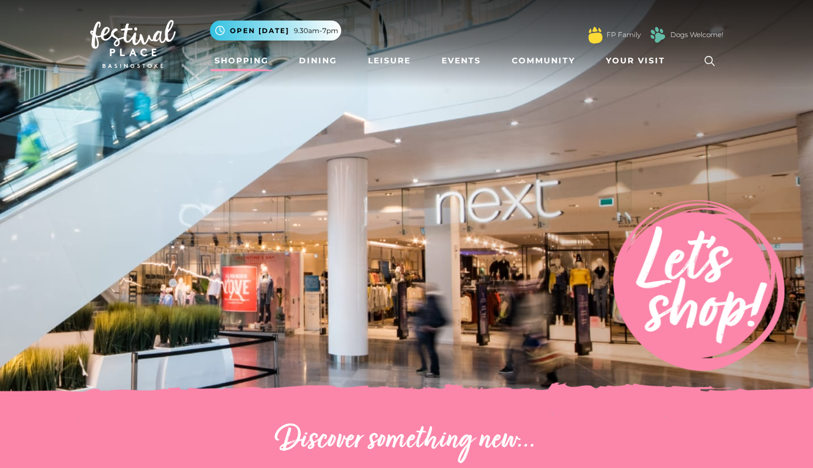  Describe the element at coordinates (241, 61) in the screenshot. I see `a: Shopping` at that location.